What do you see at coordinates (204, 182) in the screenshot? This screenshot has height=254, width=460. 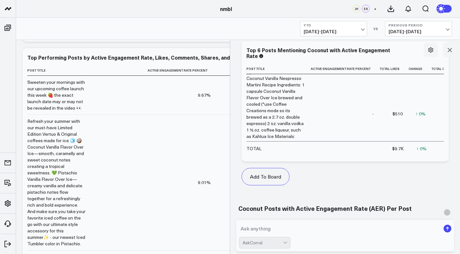 I see `div: 9.01%` at bounding box center [204, 182].